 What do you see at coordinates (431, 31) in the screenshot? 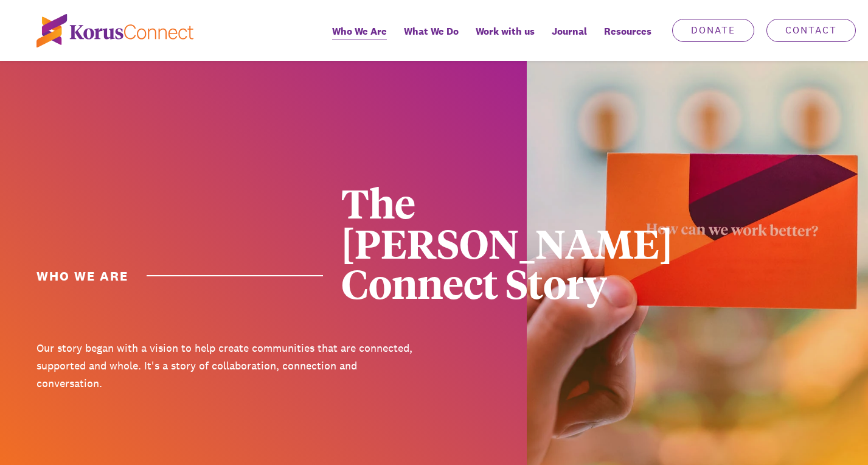
I see `span: What We Do` at bounding box center [431, 31].